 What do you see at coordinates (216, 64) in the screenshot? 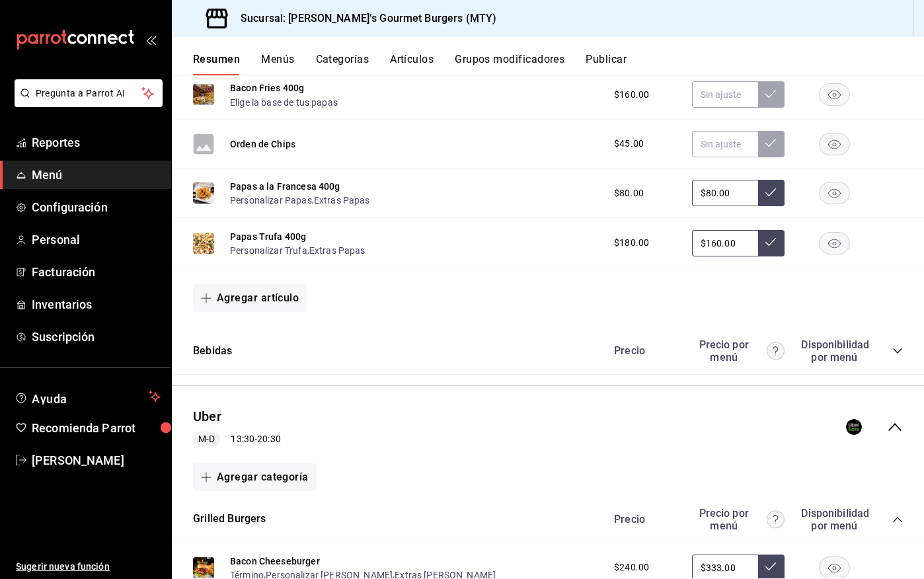
I see `button: Resumen` at bounding box center [216, 64].